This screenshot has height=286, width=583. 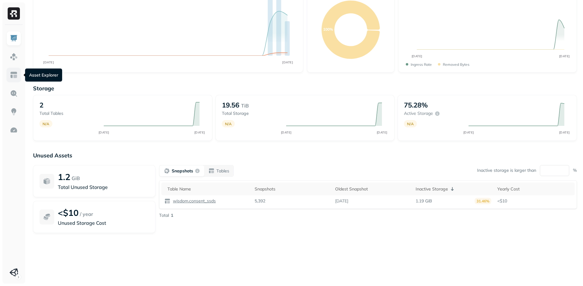 I want to click on p: 5,392, so click(x=260, y=201).